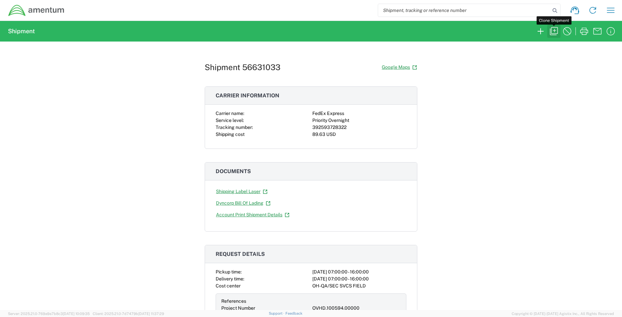 This screenshot has height=317, width=622. What do you see at coordinates (21, 31) in the screenshot?
I see `h2: Shipment` at bounding box center [21, 31].